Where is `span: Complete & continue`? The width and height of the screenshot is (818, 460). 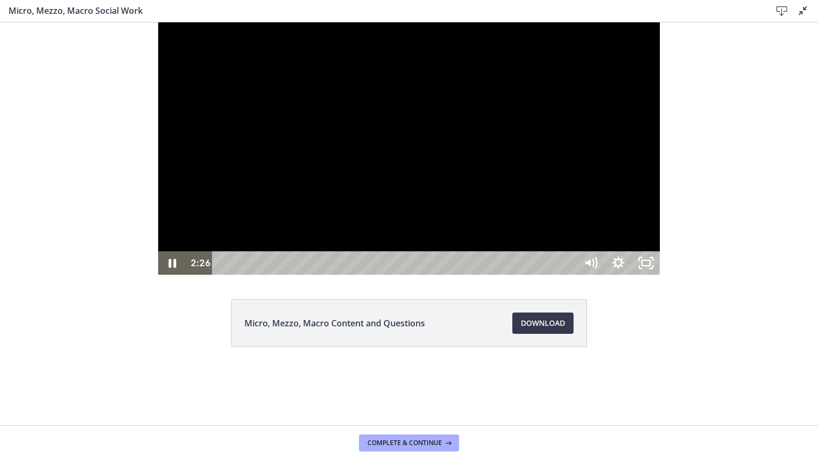
span: Complete & continue is located at coordinates (405, 443).